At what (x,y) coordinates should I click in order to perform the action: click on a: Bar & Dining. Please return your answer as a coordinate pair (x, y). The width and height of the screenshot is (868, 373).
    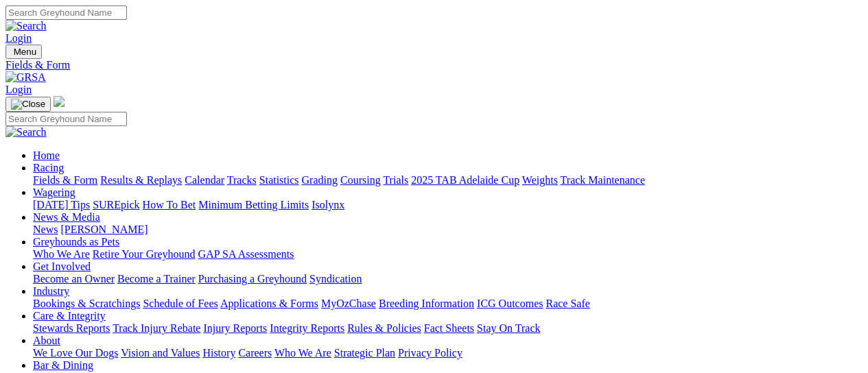
    Looking at the image, I should click on (63, 365).